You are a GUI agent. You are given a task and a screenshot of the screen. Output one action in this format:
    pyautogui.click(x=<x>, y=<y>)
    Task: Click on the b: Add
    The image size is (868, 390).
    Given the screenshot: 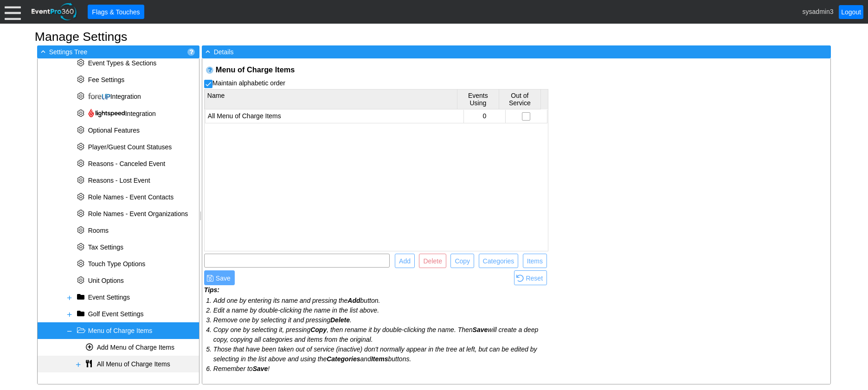 What is the action you would take?
    pyautogui.click(x=353, y=300)
    